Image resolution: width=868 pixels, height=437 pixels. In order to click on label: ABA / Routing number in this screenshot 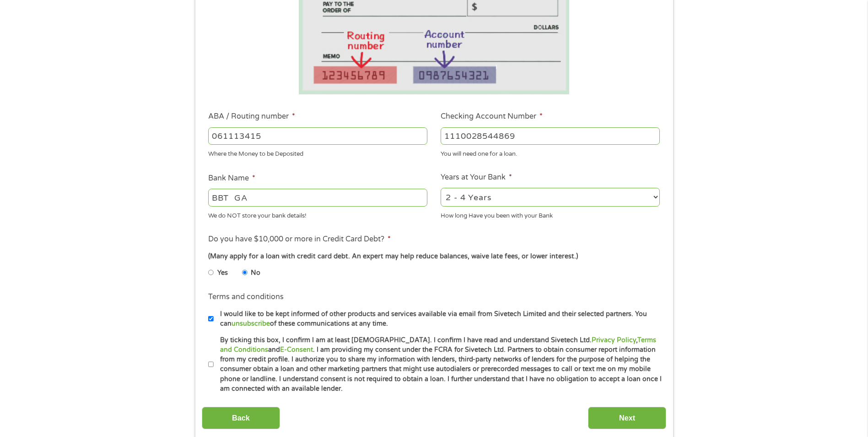, I will do `click(252, 116)`.